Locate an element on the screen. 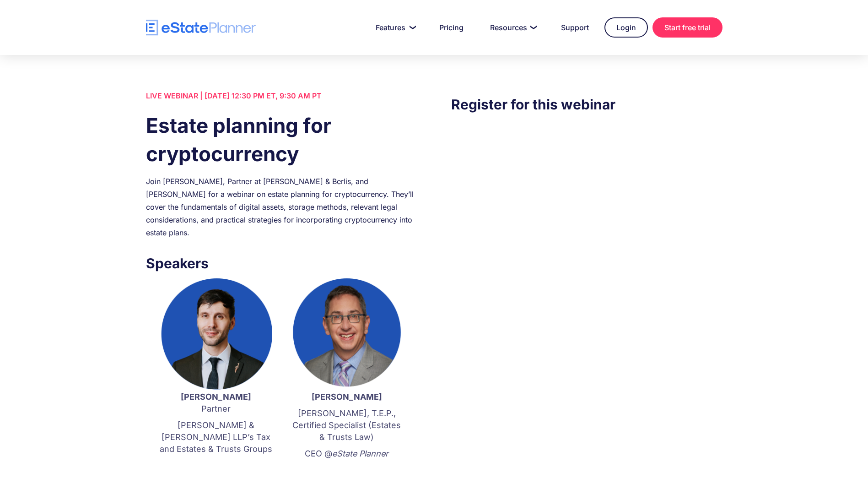 This screenshot has height=478, width=868. a: Login is located at coordinates (626, 27).